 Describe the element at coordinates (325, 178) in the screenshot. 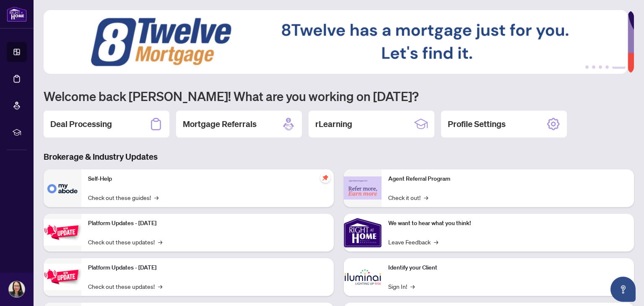

I see `span: pushpin` at that location.